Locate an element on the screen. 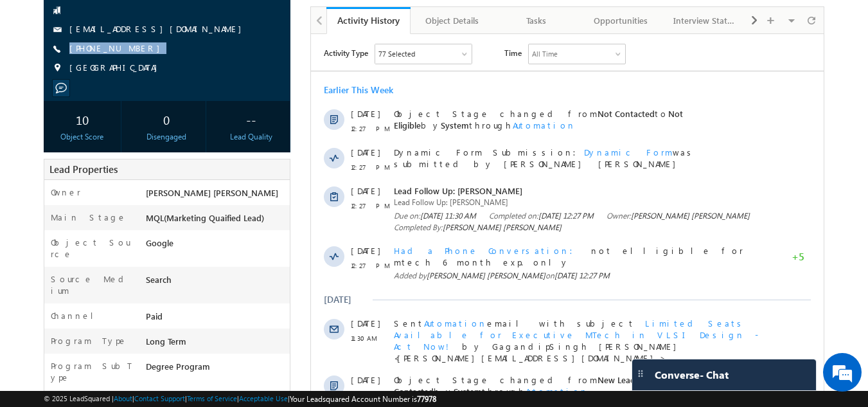 This screenshot has width=868, height=407. span: Completed By: is located at coordinates (166, 194).